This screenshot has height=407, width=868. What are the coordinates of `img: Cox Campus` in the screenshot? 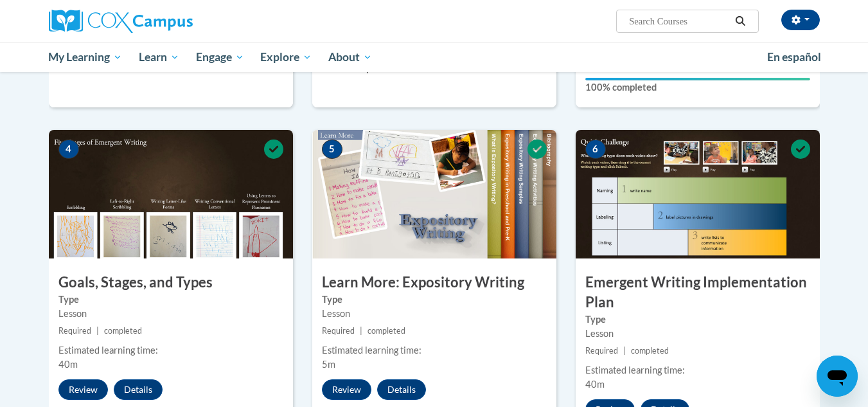 It's located at (121, 21).